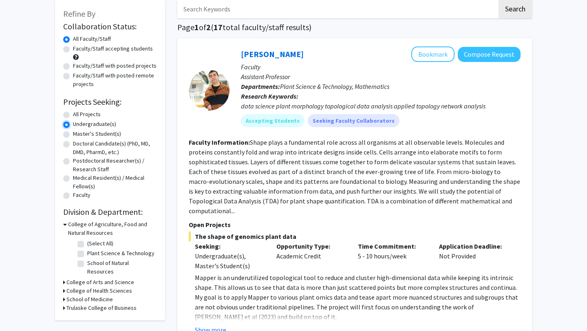 This screenshot has height=331, width=587. Describe the element at coordinates (354, 177) in the screenshot. I see `fg-read-more: Shape plays a fundamental role across all organisms at all observable levels. Molecules and prote...` at that location.